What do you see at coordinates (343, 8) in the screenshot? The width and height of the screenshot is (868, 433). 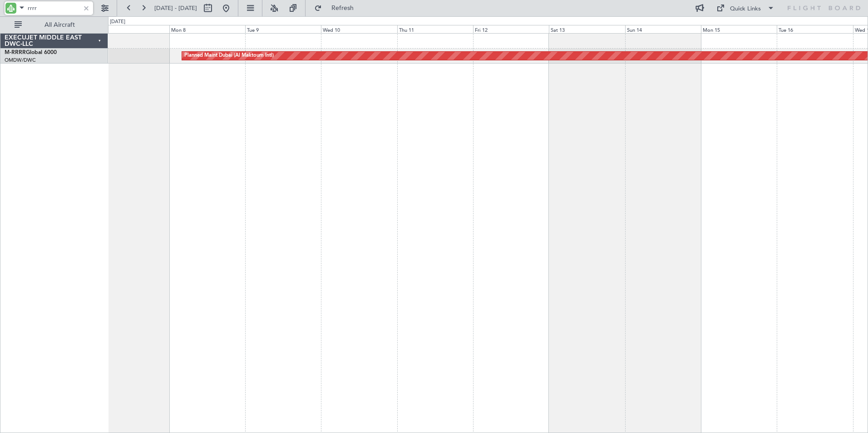 I see `span: Refresh` at bounding box center [343, 8].